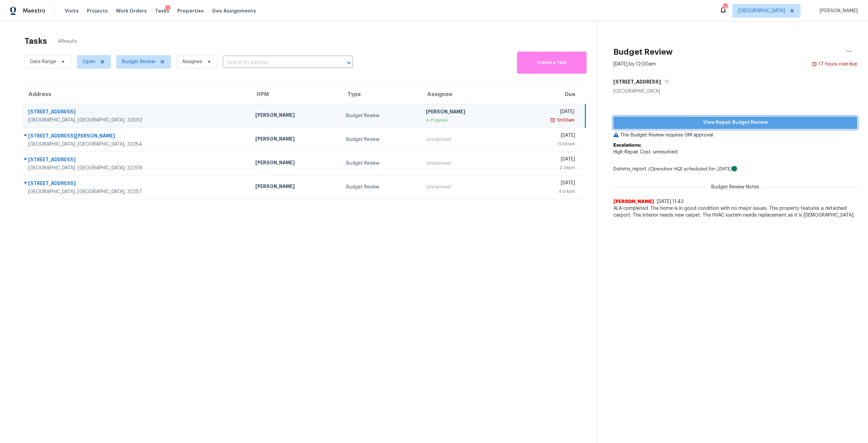 Image resolution: width=868 pixels, height=443 pixels. I want to click on div: 22, so click(725, 7).